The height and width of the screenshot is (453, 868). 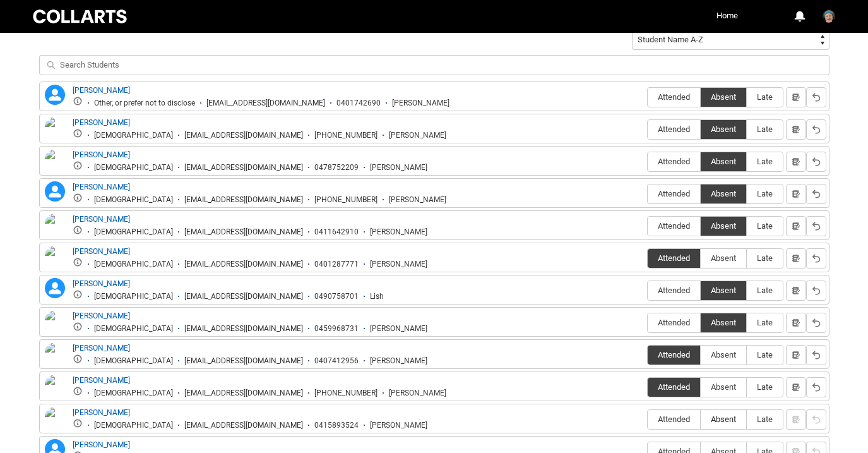 I want to click on div: 0490758701, so click(x=336, y=296).